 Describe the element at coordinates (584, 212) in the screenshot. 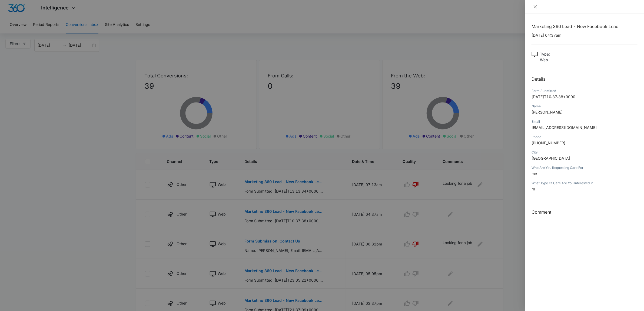

I see `h3: Comment` at that location.